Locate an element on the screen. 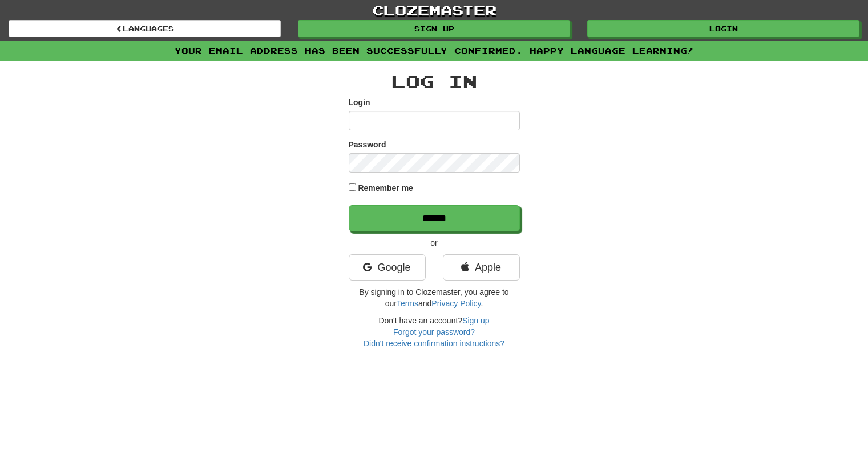  a: Privacy Policy is located at coordinates (457, 303).